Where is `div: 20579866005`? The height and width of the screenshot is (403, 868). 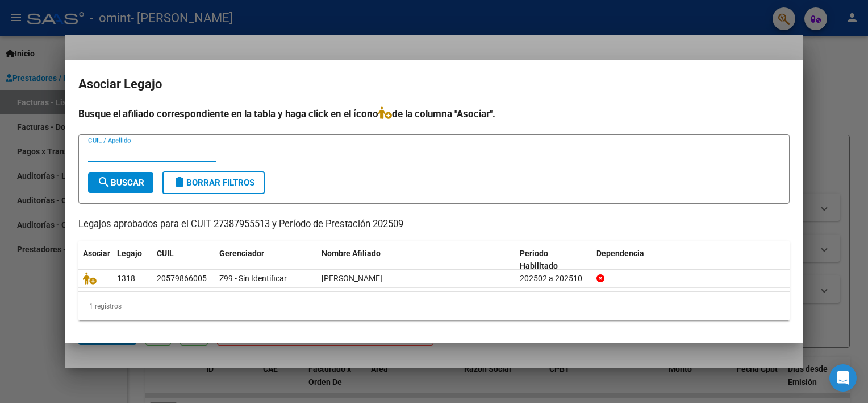
div: 20579866005 is located at coordinates (182, 278).